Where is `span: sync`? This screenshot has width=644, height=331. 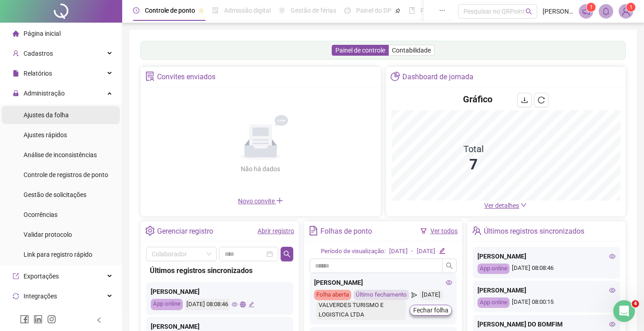 span: sync is located at coordinates (16, 296).